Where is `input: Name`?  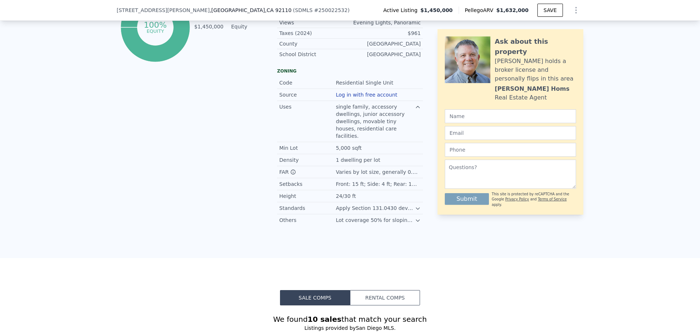
input: Name is located at coordinates (510, 116).